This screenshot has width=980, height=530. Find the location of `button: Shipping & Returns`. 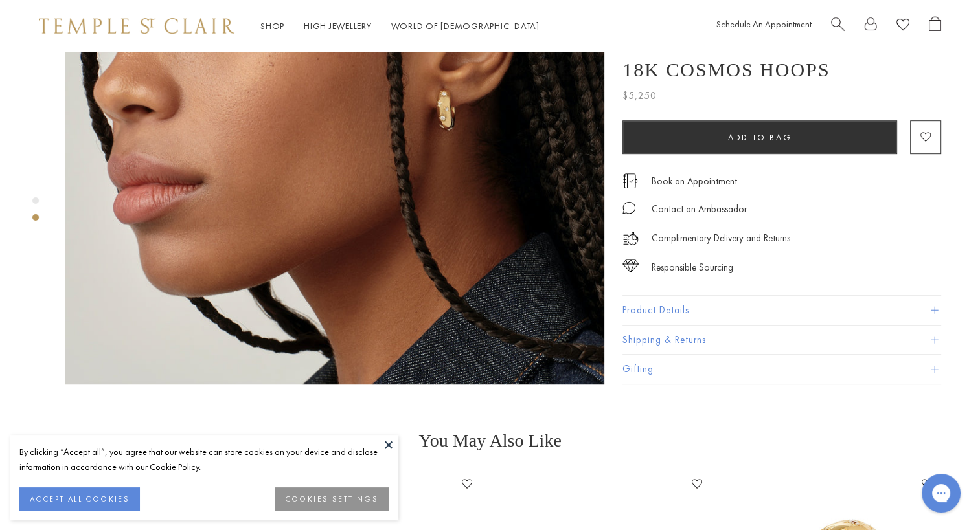

button: Shipping & Returns is located at coordinates (782, 339).